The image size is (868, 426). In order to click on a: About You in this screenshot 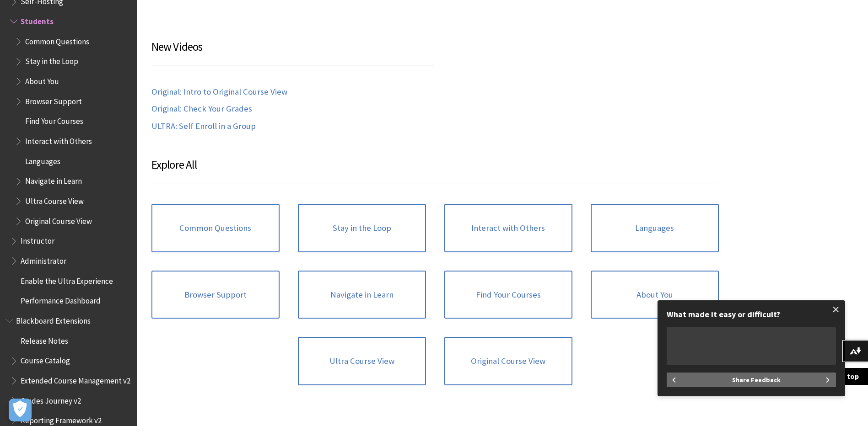, I will do `click(655, 295)`.